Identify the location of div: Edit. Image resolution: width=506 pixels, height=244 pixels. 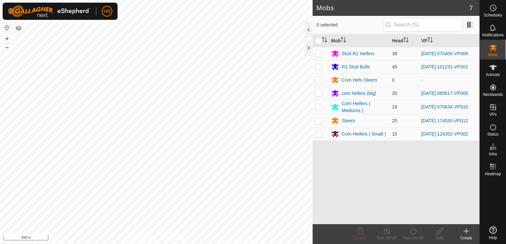
(439, 238).